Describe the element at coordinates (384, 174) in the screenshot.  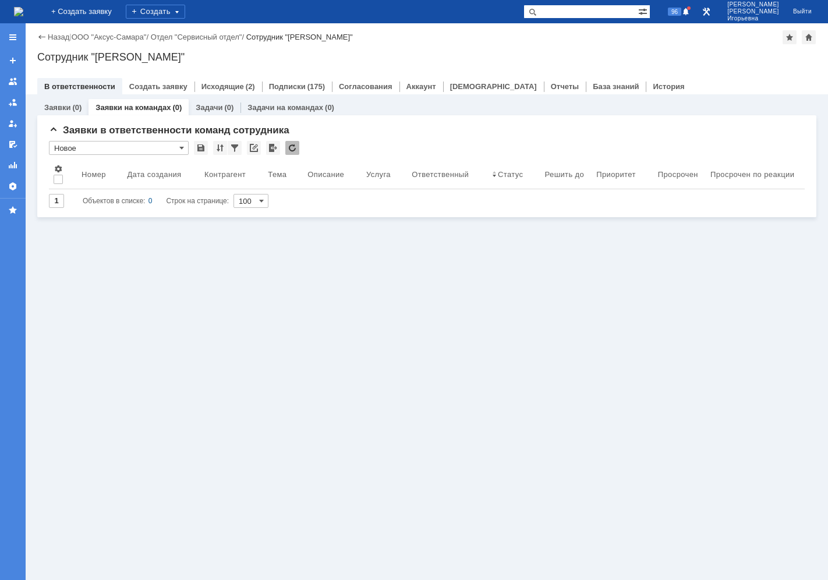
I see `th: Услуга` at that location.